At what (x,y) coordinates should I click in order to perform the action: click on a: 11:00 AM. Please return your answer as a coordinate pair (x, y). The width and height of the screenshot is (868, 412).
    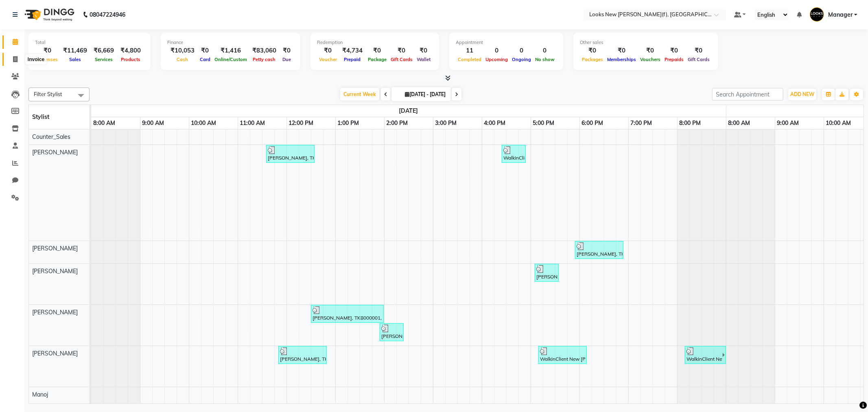
    Looking at the image, I should click on (253, 123).